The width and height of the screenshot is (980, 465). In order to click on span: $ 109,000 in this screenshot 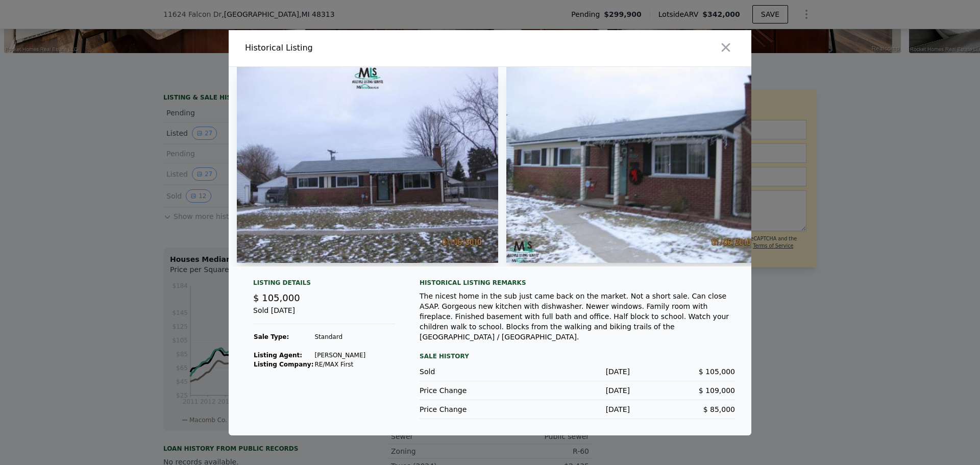, I will do `click(717, 391)`.